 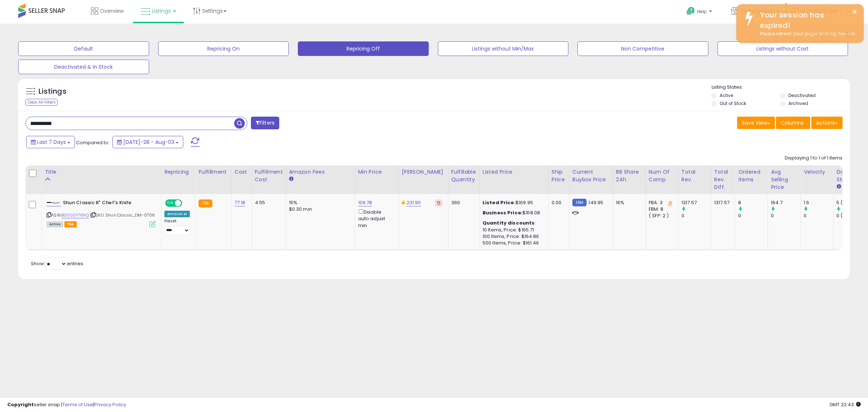 I want to click on span: Listings, so click(x=161, y=10).